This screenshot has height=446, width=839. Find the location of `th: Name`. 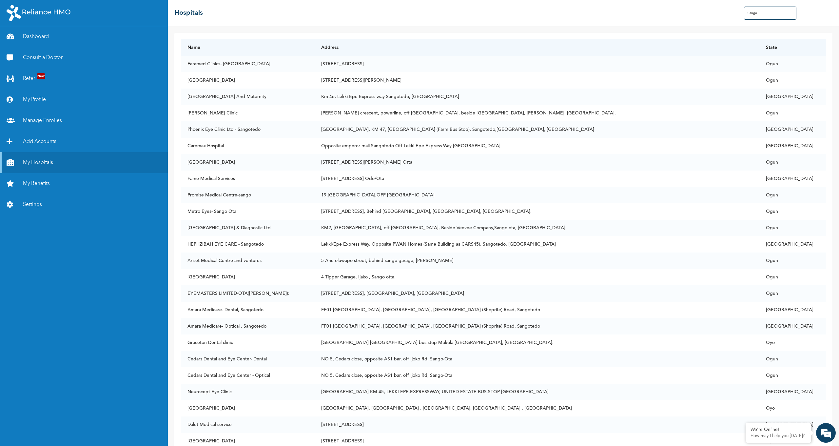

th: Name is located at coordinates (248, 48).